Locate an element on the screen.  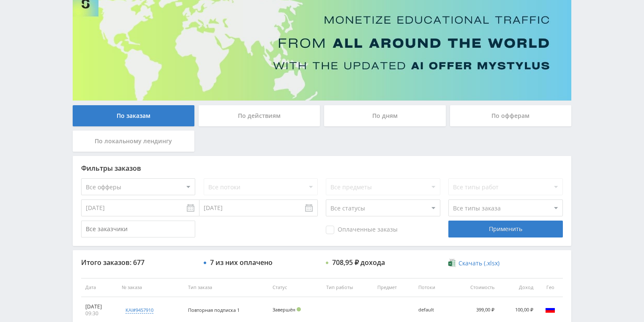
div: По локальному лендингу is located at coordinates (133, 141).